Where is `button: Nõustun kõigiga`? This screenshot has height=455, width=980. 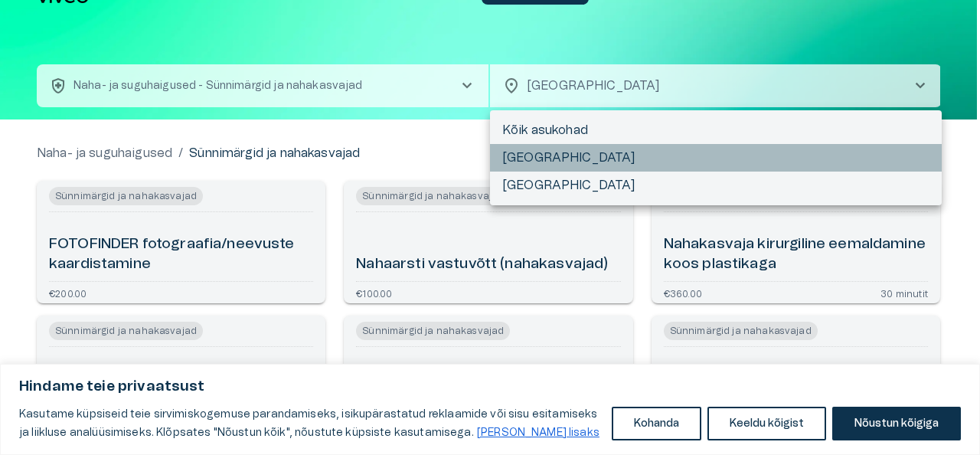
button: Nõustun kõigiga is located at coordinates (896, 423).